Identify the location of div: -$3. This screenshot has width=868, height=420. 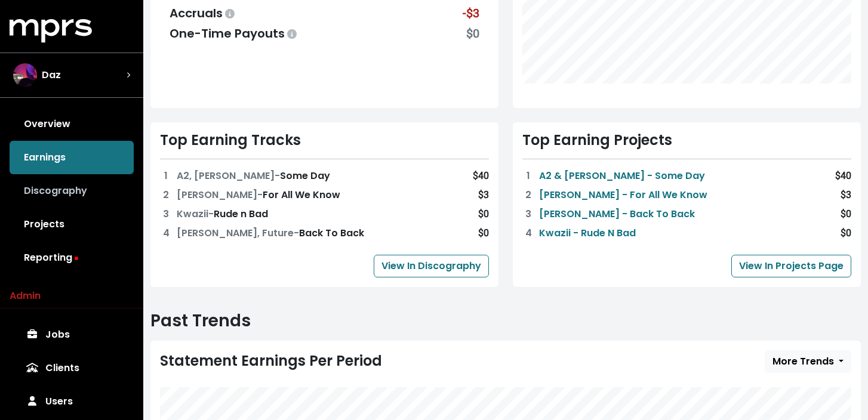
(471, 13).